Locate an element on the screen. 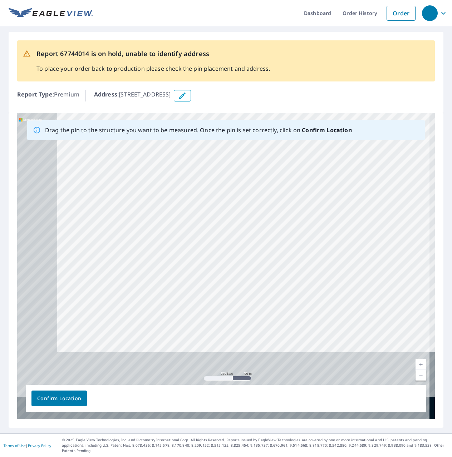  p: To place your order back to production please check the pin placement and address. is located at coordinates (153, 69).